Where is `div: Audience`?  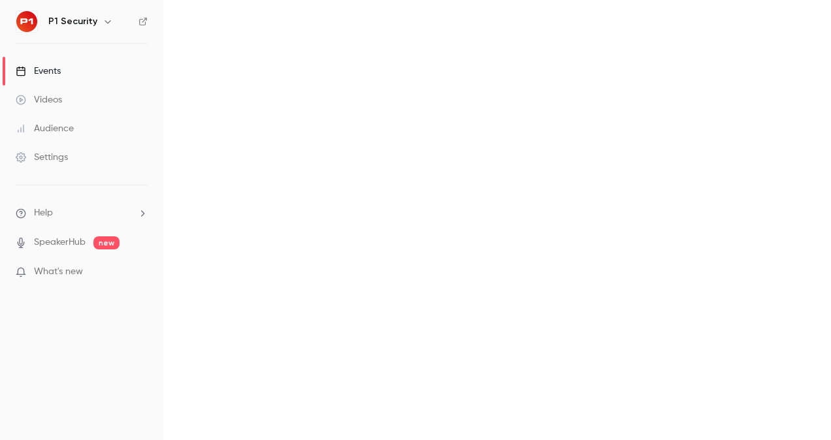
div: Audience is located at coordinates (44, 129).